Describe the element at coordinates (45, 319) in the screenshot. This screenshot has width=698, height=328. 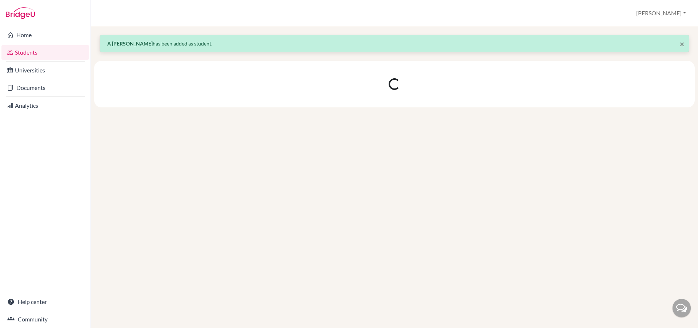
I see `a: Community` at that location.